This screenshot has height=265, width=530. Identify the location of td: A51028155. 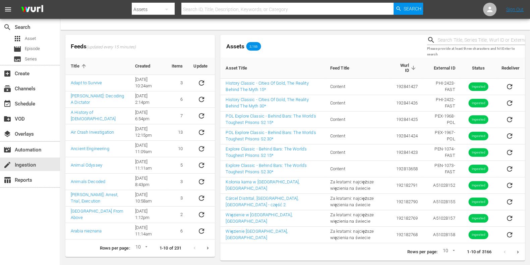
(442, 202).